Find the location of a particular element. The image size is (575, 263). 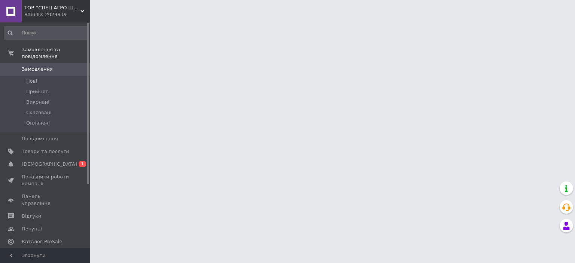

span: Оплачені is located at coordinates (38, 123).